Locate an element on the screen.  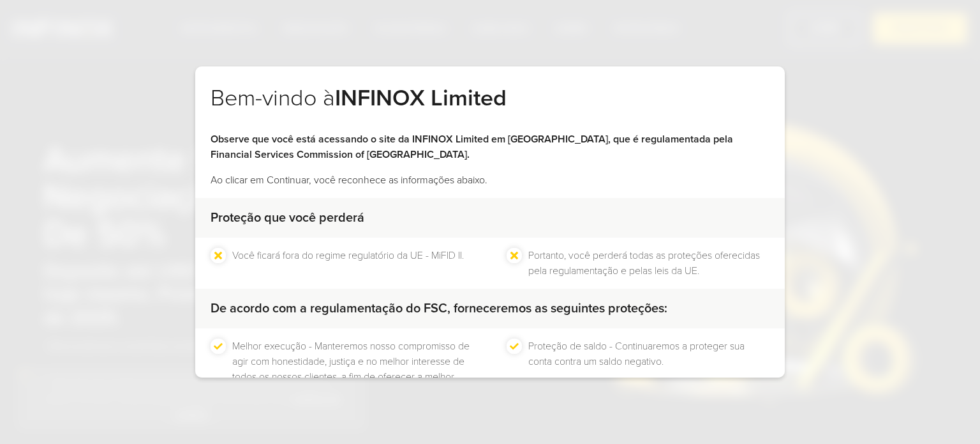
strong: Proteção que você perderá is located at coordinates (287, 218).